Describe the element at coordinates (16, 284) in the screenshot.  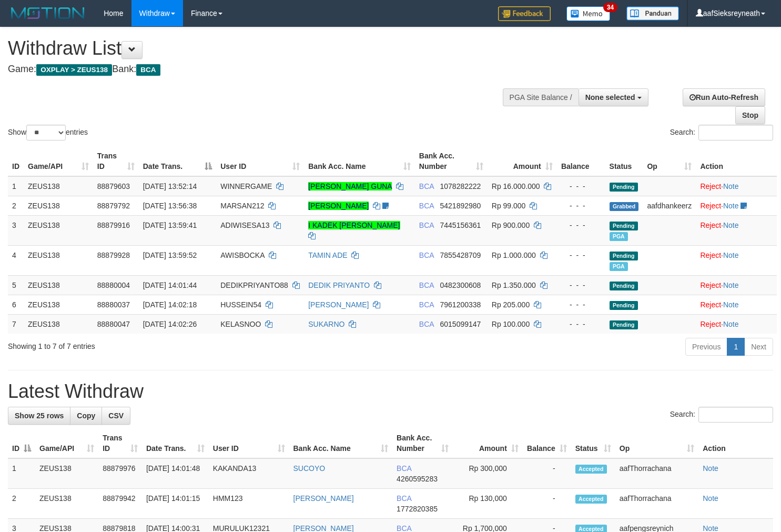
I see `td: 5` at that location.